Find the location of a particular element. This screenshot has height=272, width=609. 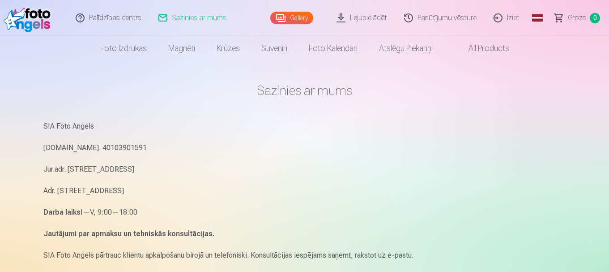

h1: Sazinies ar mums is located at coordinates (305, 90).